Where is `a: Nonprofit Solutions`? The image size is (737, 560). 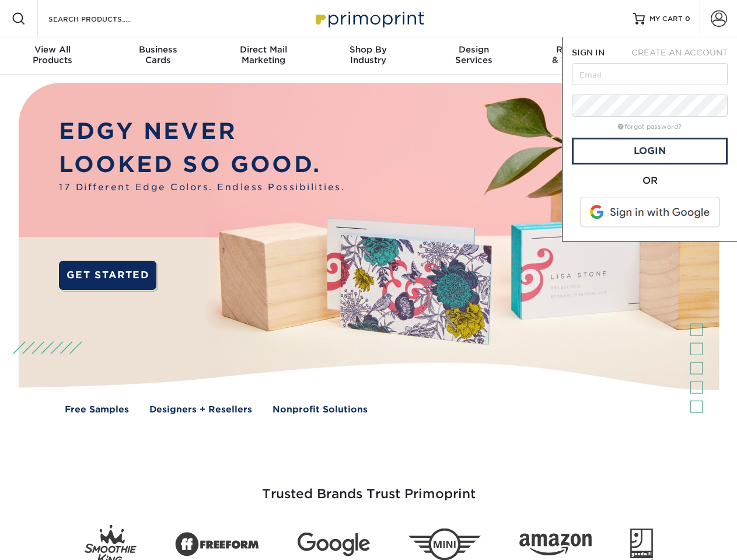
a: Nonprofit Solutions is located at coordinates (320, 410).